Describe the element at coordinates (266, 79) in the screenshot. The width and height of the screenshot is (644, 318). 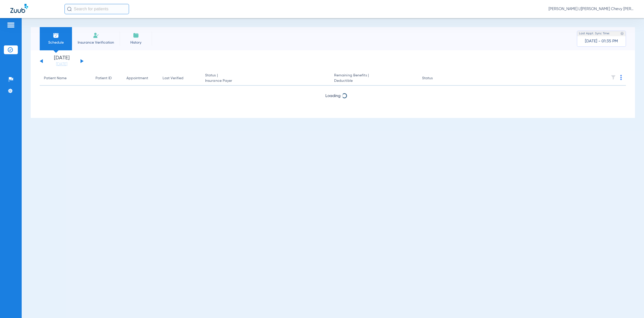
I see `th: Status |` at that location.